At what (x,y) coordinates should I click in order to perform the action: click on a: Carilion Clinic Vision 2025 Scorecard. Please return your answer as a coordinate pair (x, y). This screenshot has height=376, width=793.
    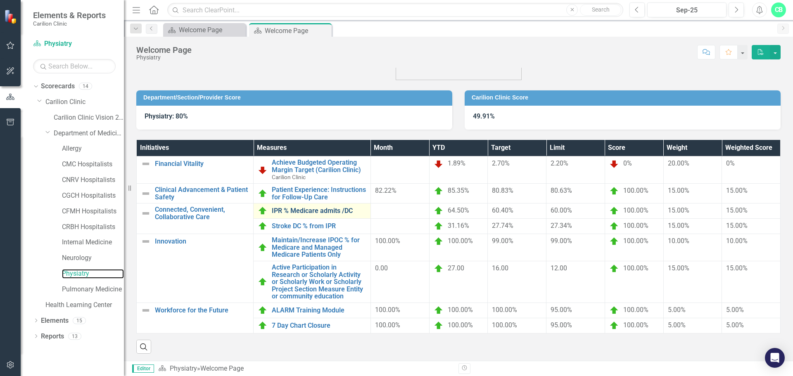
    Looking at the image, I should click on (89, 118).